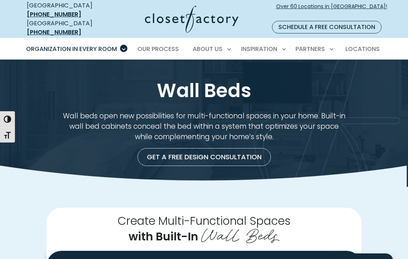 The height and width of the screenshot is (259, 408). I want to click on p: Wall beds open new possibilities for multi-functional spaces in your home. Built-in wall bed cabi..., so click(204, 127).